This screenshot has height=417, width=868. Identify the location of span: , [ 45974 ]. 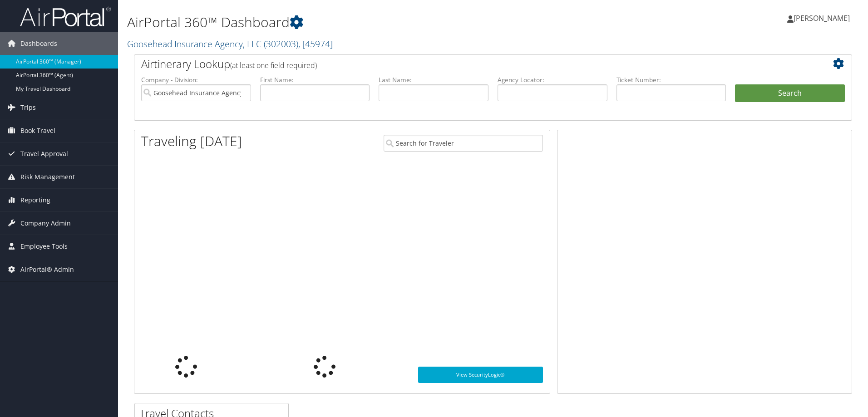
(316, 44).